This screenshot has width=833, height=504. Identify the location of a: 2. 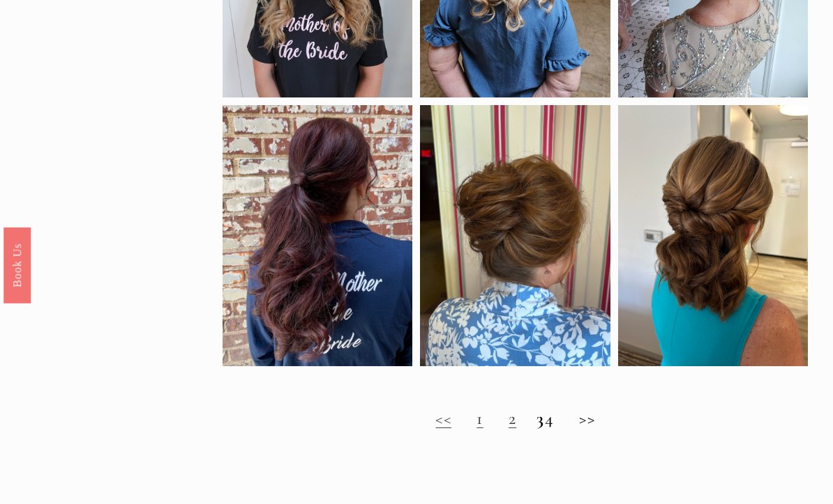
(512, 419).